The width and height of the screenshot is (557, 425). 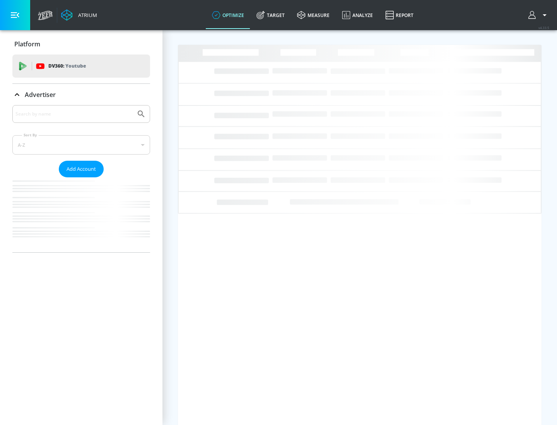 What do you see at coordinates (270, 15) in the screenshot?
I see `a: Target` at bounding box center [270, 15].